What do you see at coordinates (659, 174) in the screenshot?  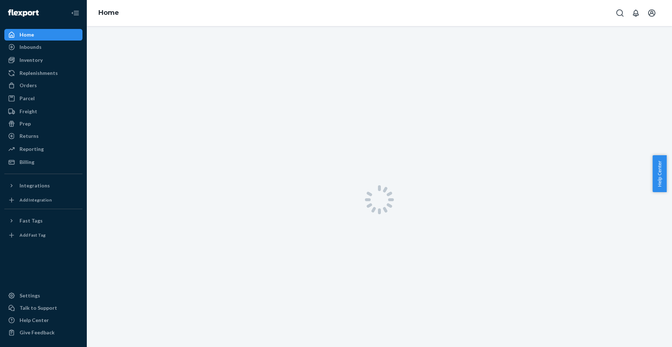 I see `span: Help Center` at bounding box center [659, 174].